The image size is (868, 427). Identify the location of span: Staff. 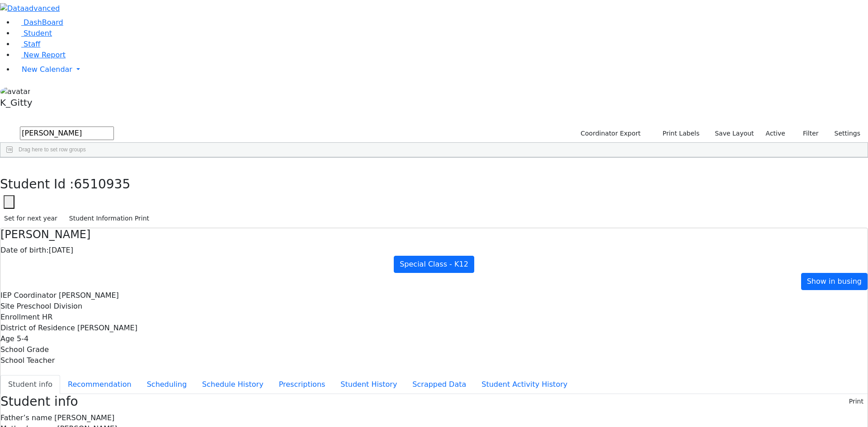
(32, 44).